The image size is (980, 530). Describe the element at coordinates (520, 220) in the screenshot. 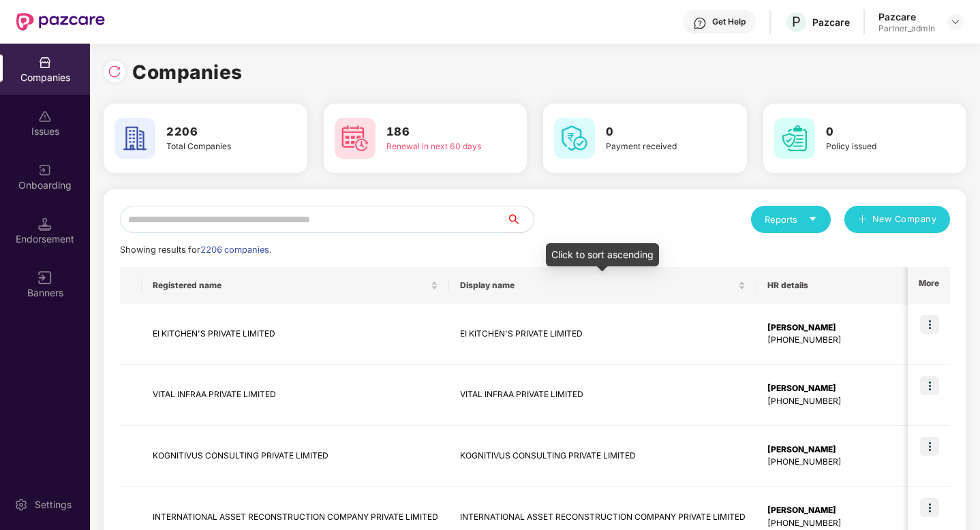

I see `button: search` at that location.